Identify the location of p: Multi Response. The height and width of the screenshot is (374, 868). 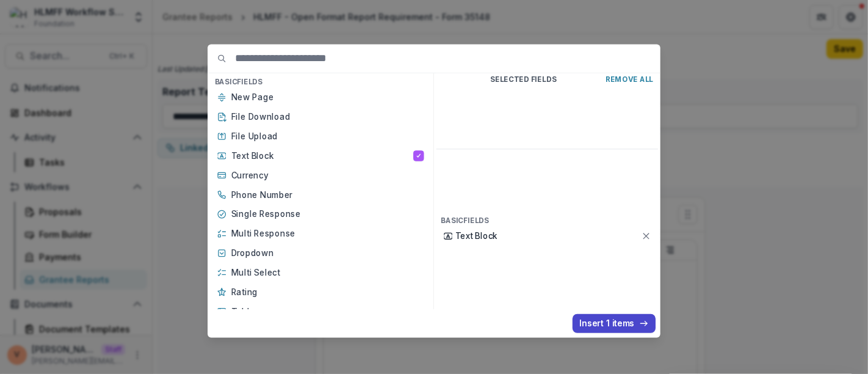
(327, 233).